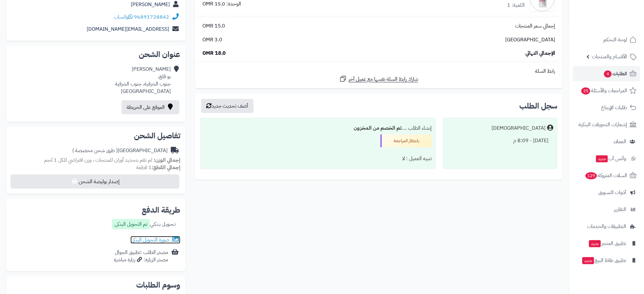 The height and width of the screenshot is (294, 644). Describe the element at coordinates (222, 4) in the screenshot. I see `div: الوحدة: 15.0 OMR` at that location.